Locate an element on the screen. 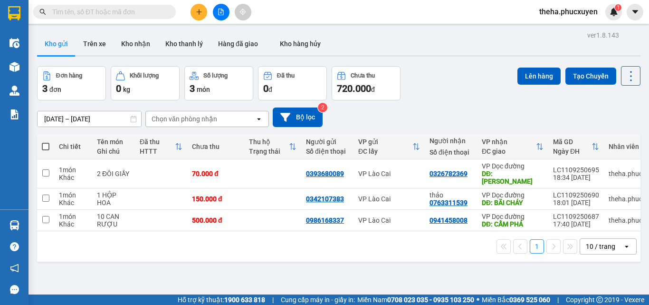 This screenshot has height=305, width=649. span: món is located at coordinates (203, 89).